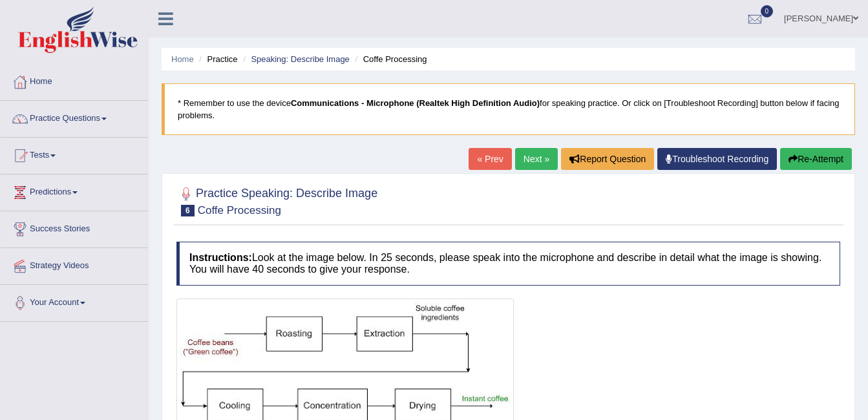  Describe the element at coordinates (490, 159) in the screenshot. I see `a: « Prev` at that location.